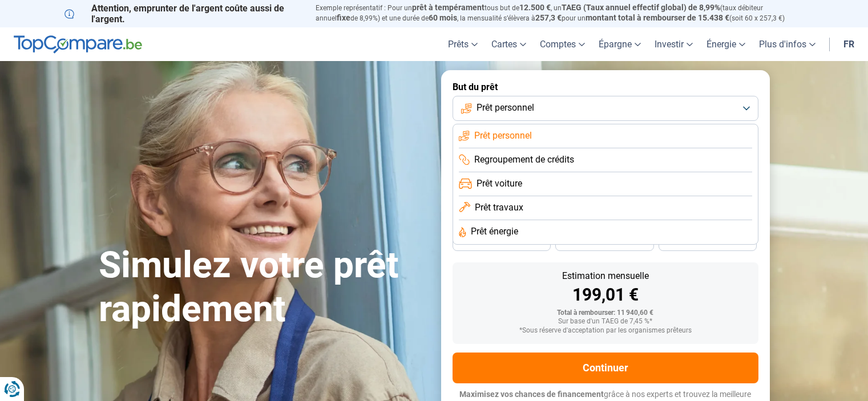  I want to click on div: Total à rembourser: 11 940,60 €, so click(605, 313).